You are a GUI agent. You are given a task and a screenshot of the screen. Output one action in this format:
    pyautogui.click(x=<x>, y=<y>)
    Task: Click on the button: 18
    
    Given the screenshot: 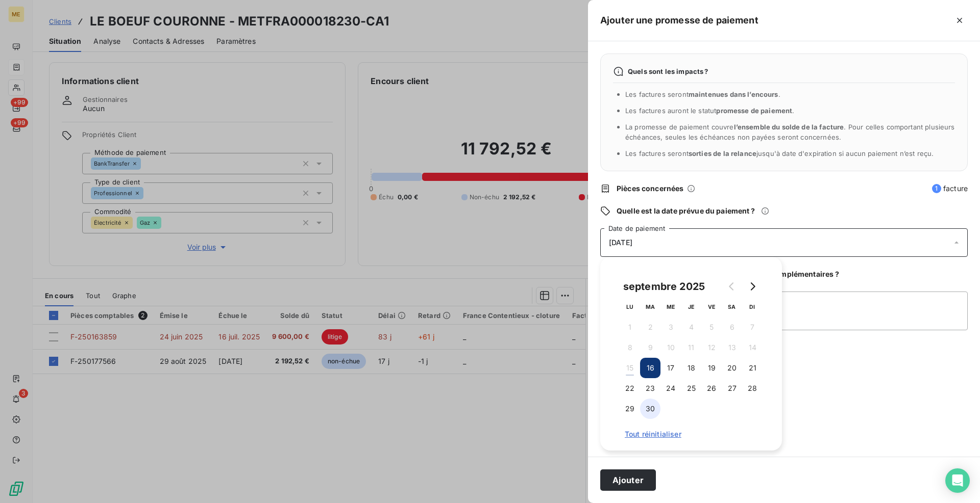 What is the action you would take?
    pyautogui.click(x=691, y=368)
    